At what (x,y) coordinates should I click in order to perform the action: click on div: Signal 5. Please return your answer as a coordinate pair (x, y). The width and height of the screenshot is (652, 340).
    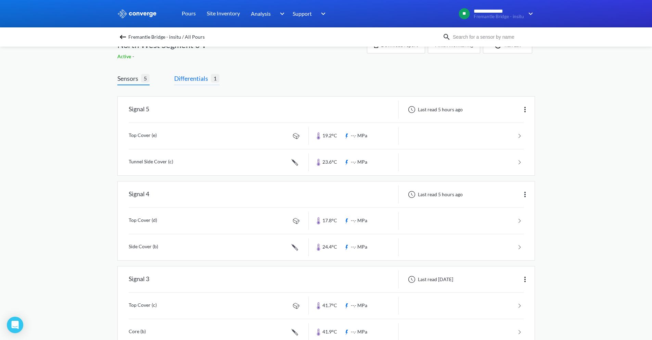
    Looking at the image, I should click on (139, 110).